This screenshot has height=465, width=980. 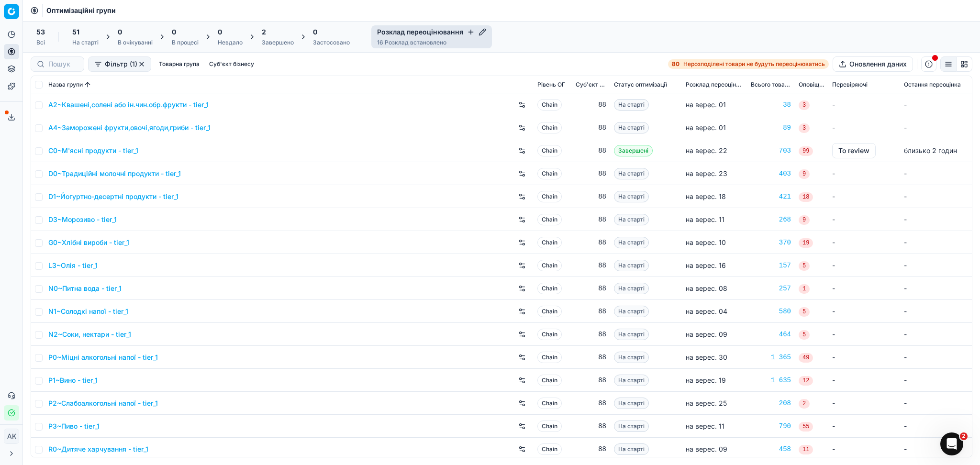 What do you see at coordinates (706, 197) in the screenshot?
I see `span: на верес. 18` at bounding box center [706, 197].